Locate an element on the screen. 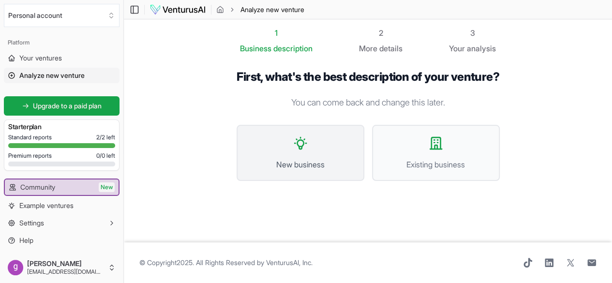  span: Premium reports is located at coordinates (30, 156).